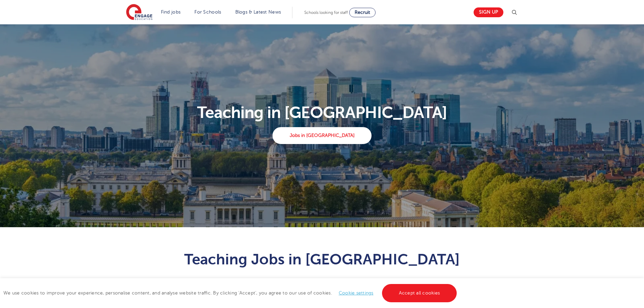  Describe the element at coordinates (258, 12) in the screenshot. I see `a: Blogs & Latest News` at that location.